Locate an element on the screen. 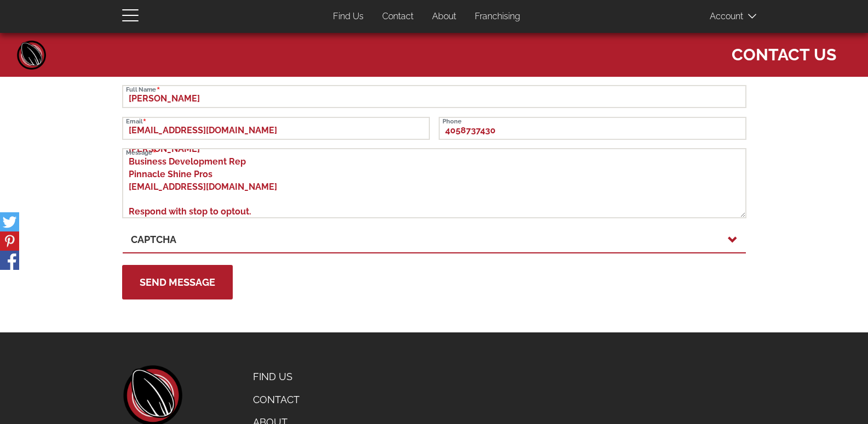 This screenshot has height=424, width=868. span: Contact Us is located at coordinates (784, 52).